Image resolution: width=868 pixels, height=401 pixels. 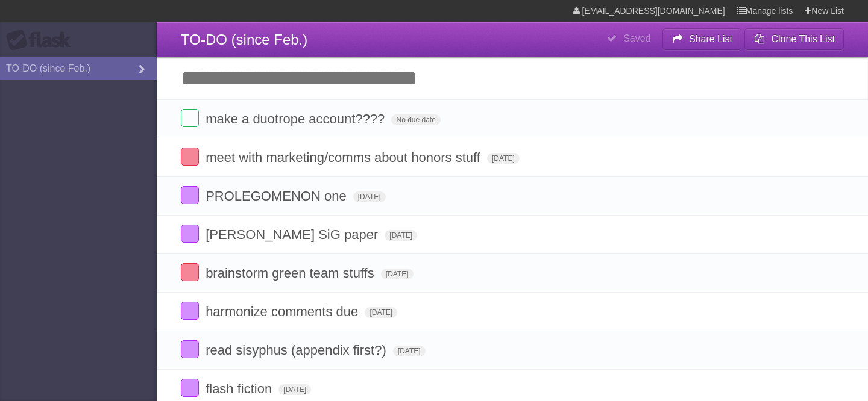 What do you see at coordinates (283, 312) in the screenshot?
I see `span: harmonize comments due` at bounding box center [283, 312].